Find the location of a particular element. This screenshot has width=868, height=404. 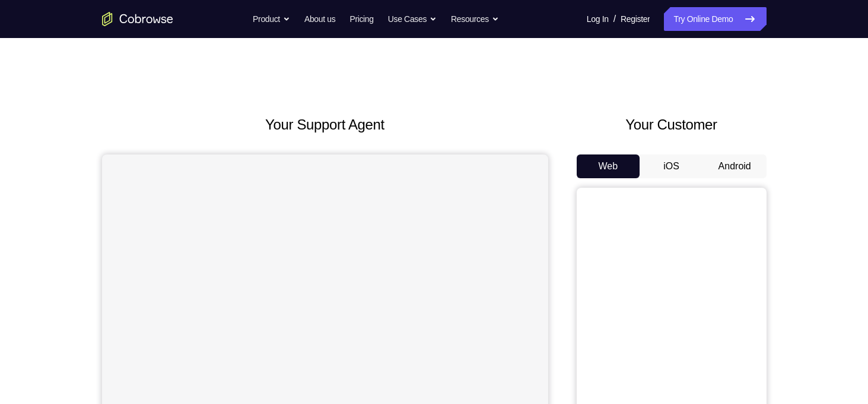

h2: Your Support Agent is located at coordinates (325, 125).